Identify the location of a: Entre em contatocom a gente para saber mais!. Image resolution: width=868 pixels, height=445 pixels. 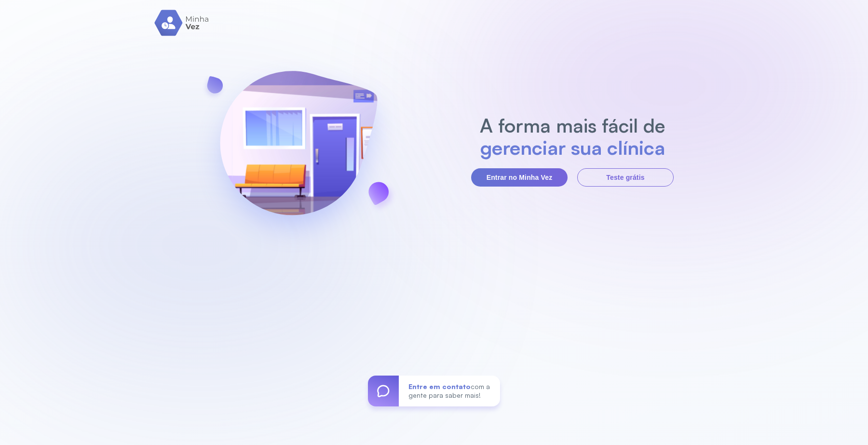
(434, 391).